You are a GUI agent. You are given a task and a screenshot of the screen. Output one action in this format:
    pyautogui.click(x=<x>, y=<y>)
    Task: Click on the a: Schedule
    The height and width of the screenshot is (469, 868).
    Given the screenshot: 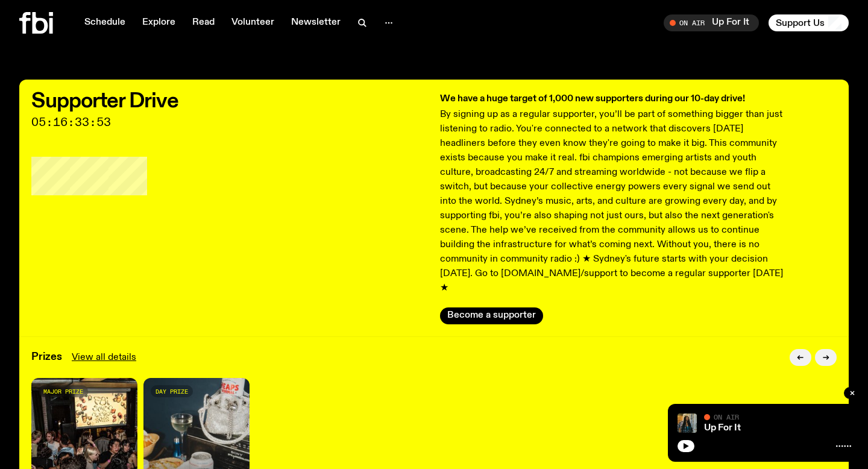 What is the action you would take?
    pyautogui.click(x=105, y=23)
    